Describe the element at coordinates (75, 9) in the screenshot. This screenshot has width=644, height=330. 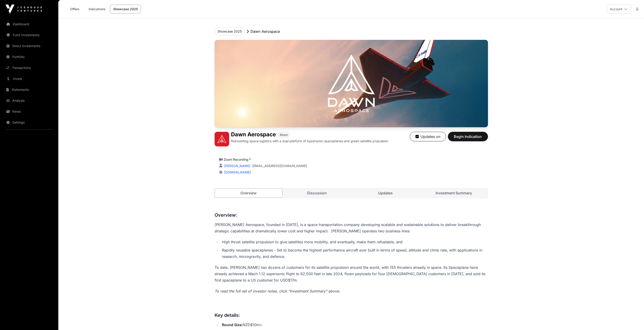
I see `a: Offers` at that location.